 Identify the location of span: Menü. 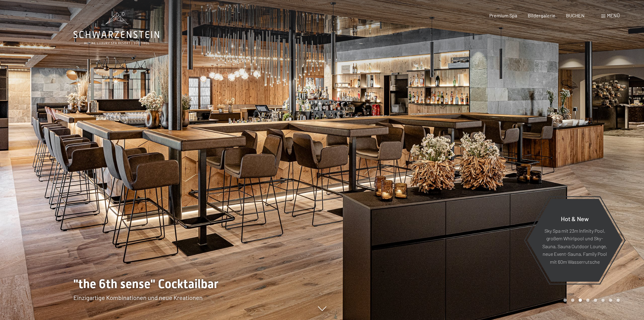
(613, 15).